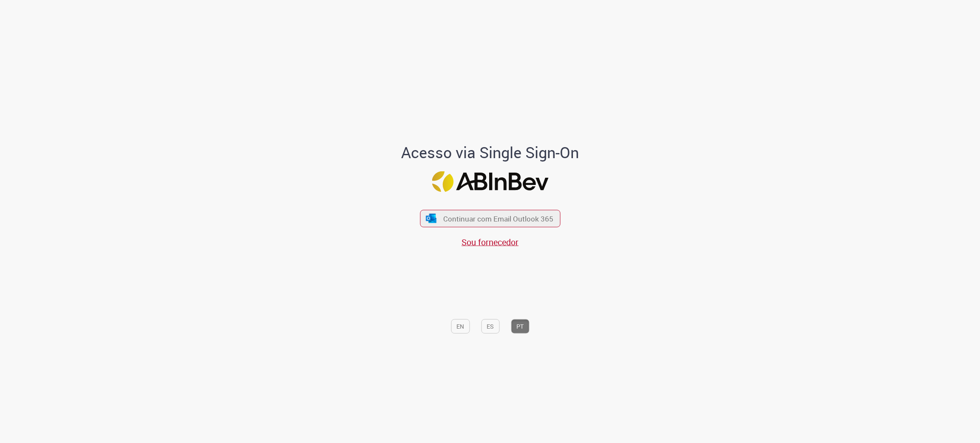  What do you see at coordinates (490, 242) in the screenshot?
I see `span: Sou fornecedor` at bounding box center [490, 242].